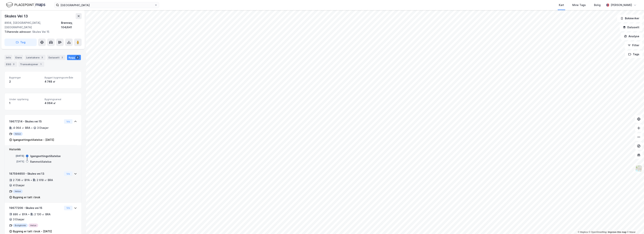  Describe the element at coordinates (36, 174) in the screenshot. I see `div: 187594650 - Skules vei 13` at that location.